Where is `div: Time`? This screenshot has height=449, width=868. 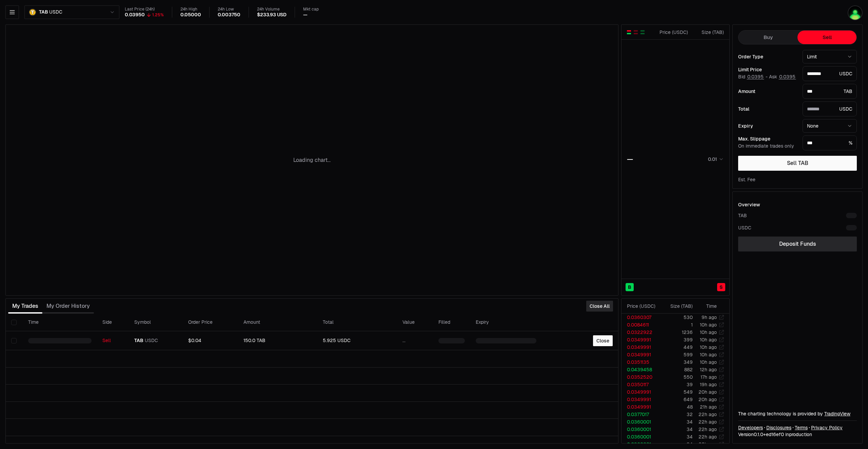 div: Time is located at coordinates (708, 306).